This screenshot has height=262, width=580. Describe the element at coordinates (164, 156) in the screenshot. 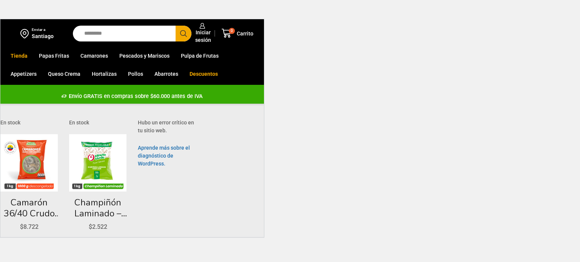

I see `a: Aprende más sobre el diagnóstico de WordPress.` at that location.